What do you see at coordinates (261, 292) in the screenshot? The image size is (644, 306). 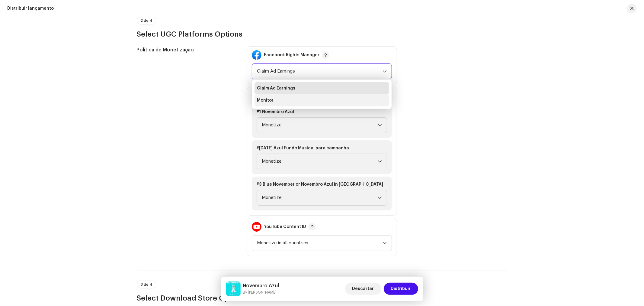 I see `small: Novembro Azul` at bounding box center [261, 292].